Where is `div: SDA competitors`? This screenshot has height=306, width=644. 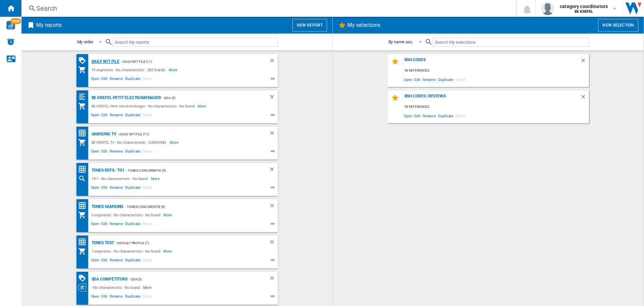
div: SDA competitors is located at coordinates (109, 279).